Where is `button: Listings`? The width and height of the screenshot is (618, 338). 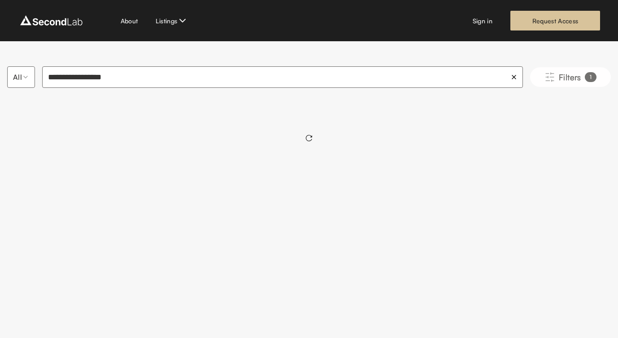
button: Listings is located at coordinates (172, 21).